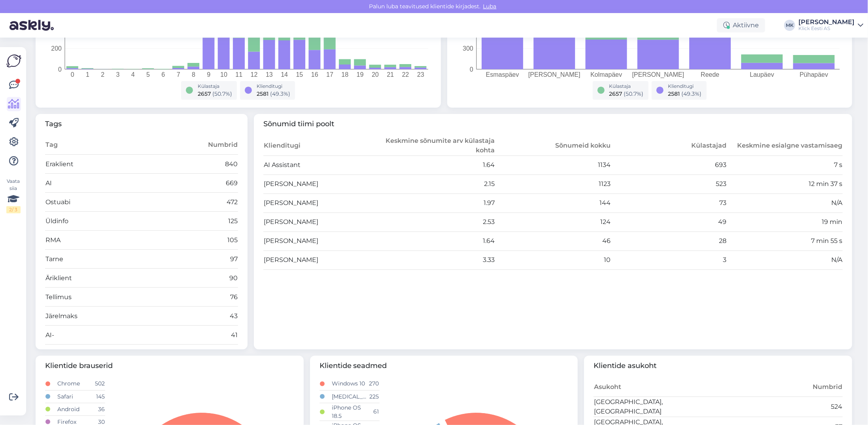  What do you see at coordinates (103, 75) in the screenshot?
I see `tspan: 2` at bounding box center [103, 75].